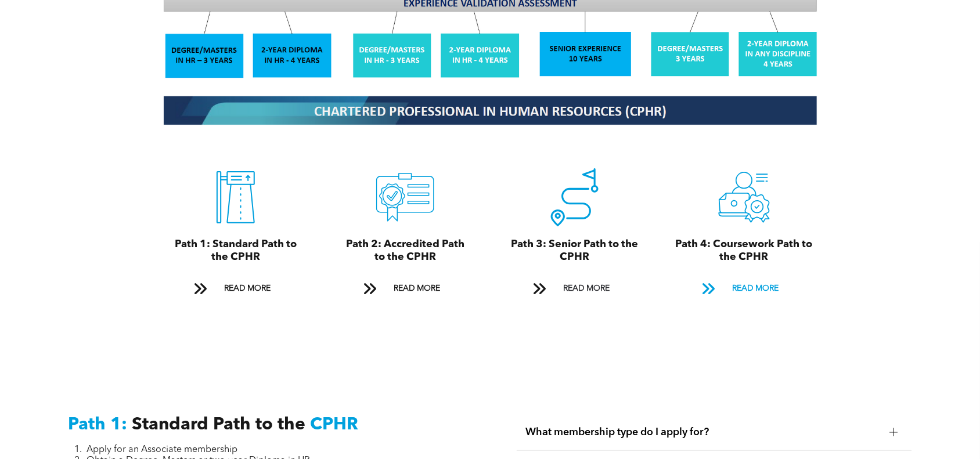 The image size is (980, 459). What do you see at coordinates (334, 425) in the screenshot?
I see `span: CPHR` at bounding box center [334, 425].